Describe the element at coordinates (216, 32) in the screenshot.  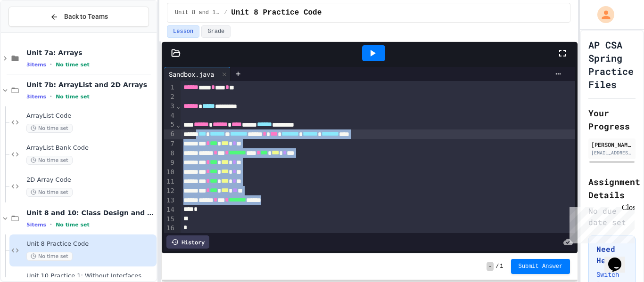
I see `button: Grade` at that location.